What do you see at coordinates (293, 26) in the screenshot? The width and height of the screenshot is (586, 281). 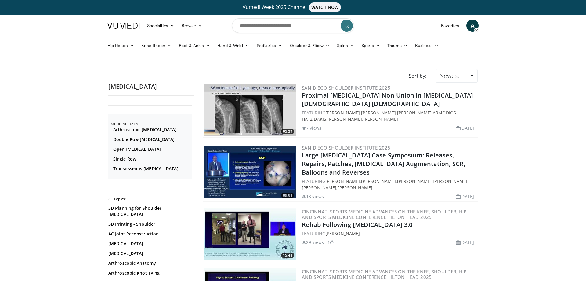 I see `input: Search topics, interventions` at bounding box center [293, 26].